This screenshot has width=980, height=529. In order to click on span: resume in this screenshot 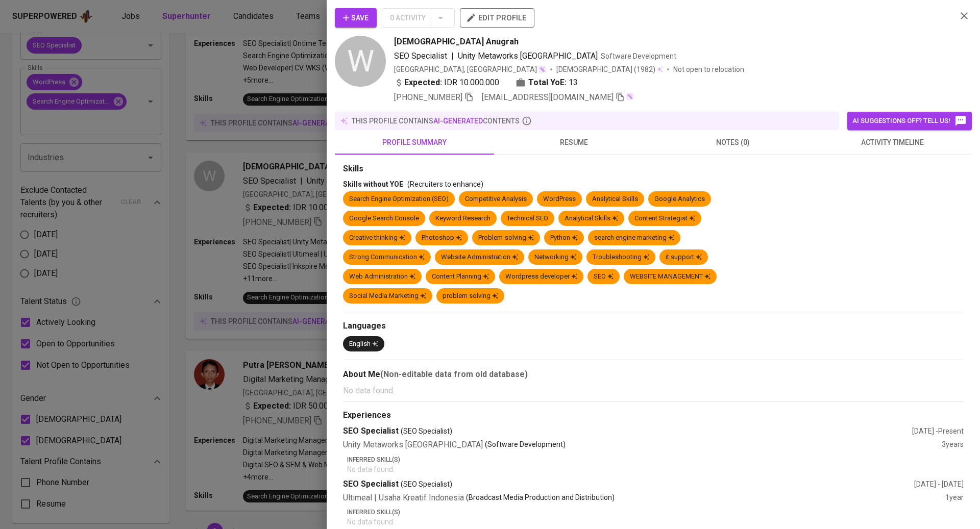, I will do `click(573, 143)`.